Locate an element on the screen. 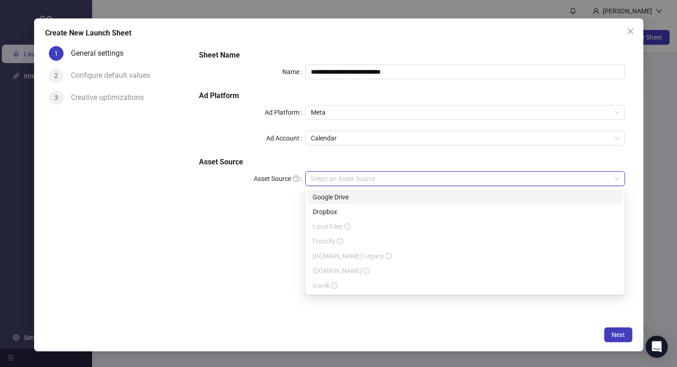  div: Local Files is located at coordinates (465, 227).